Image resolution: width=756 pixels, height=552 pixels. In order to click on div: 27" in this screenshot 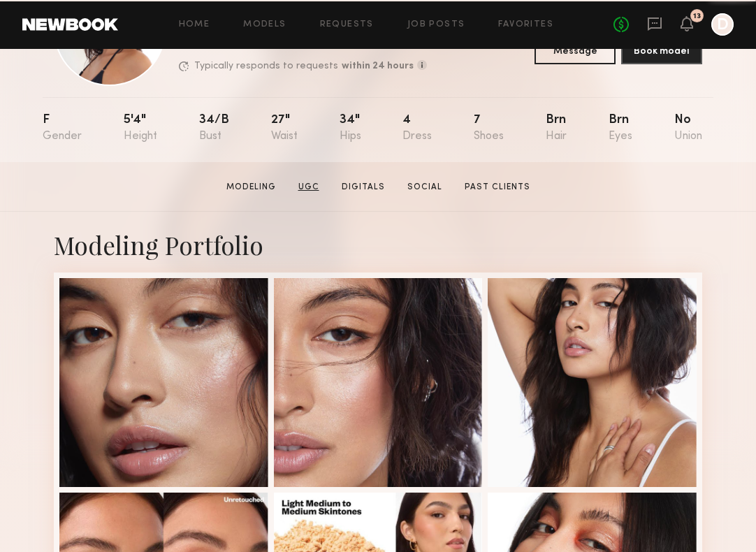, I will do `click(284, 128)`.